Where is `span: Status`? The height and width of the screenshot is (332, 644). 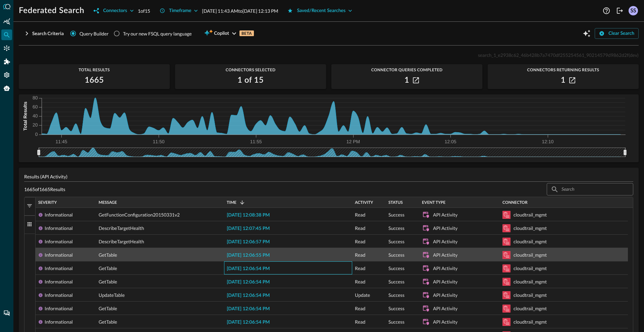
span: Status is located at coordinates (396, 203).